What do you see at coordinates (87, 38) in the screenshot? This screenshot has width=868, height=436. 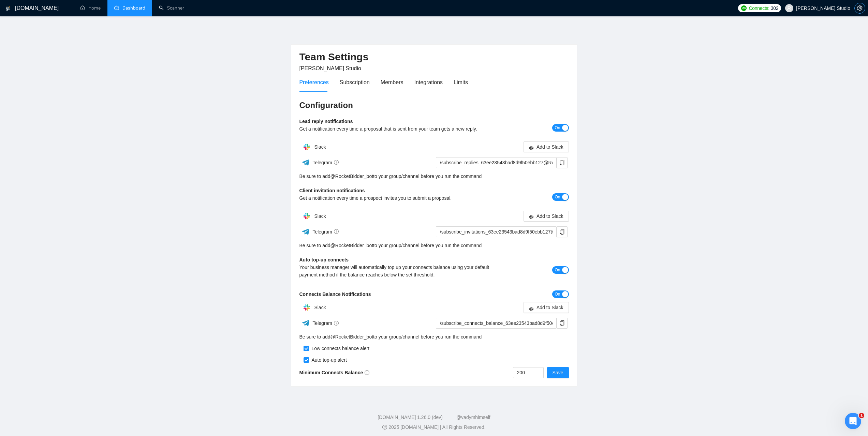 I see `b: Members & Permissions` at bounding box center [87, 38].